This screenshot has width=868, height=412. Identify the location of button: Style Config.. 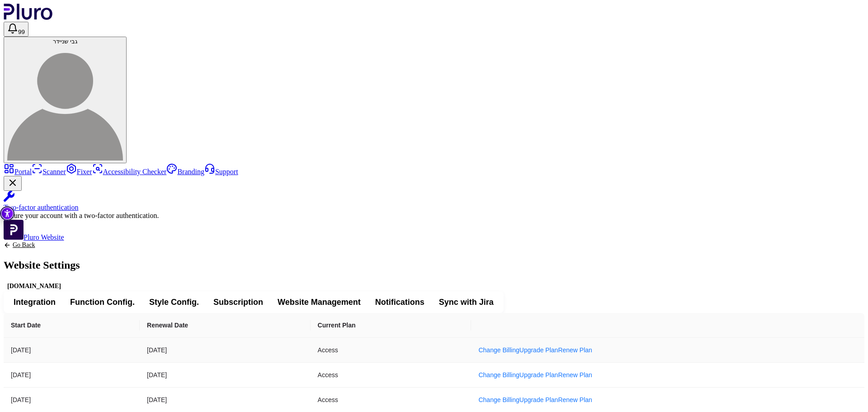
(174, 302).